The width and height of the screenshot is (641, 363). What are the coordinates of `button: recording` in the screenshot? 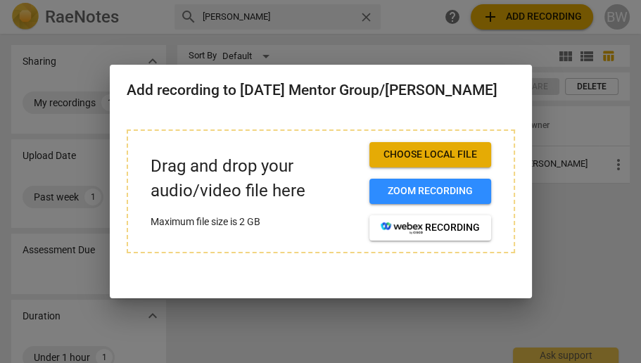 It's located at (430, 228).